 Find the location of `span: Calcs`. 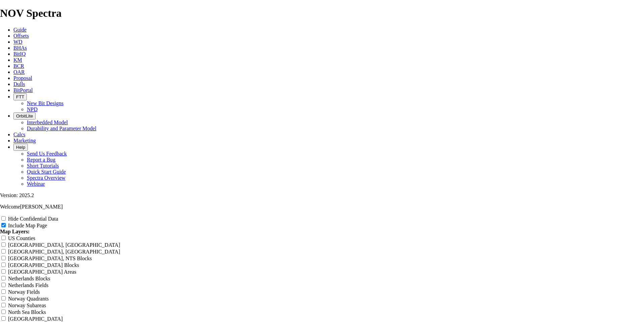

span: Calcs is located at coordinates (20, 134).